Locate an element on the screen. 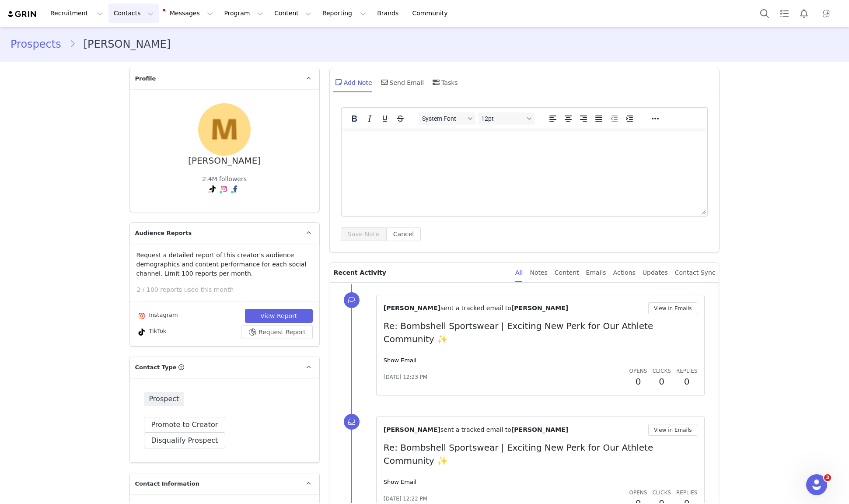  img: grin logo is located at coordinates (22, 14).